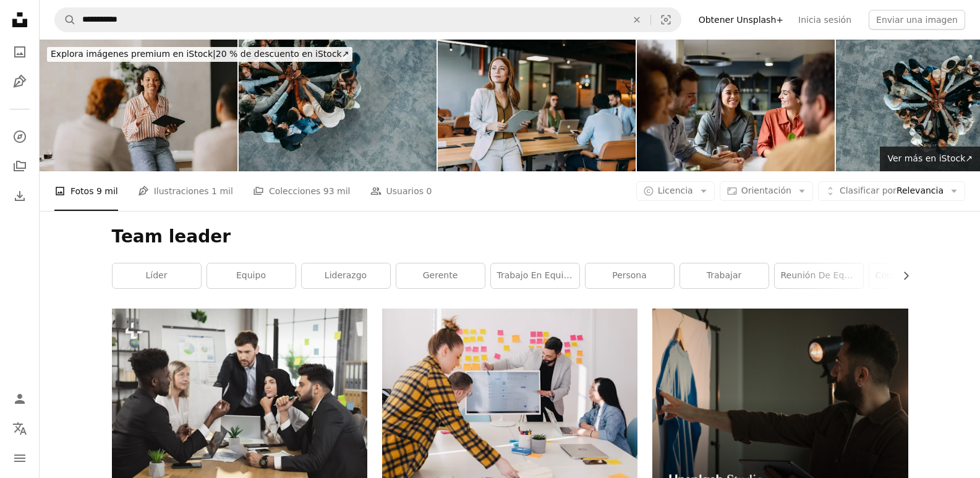 This screenshot has width=980, height=478. I want to click on a: Explora imágenes premium en iStock|20 % de descuento en iStock↗, so click(200, 55).